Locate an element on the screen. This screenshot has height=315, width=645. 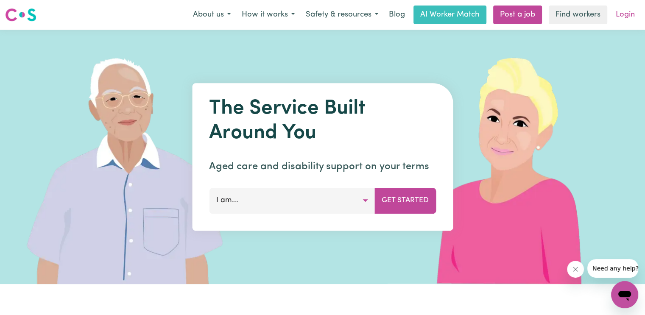
a: Find workers is located at coordinates (578, 15).